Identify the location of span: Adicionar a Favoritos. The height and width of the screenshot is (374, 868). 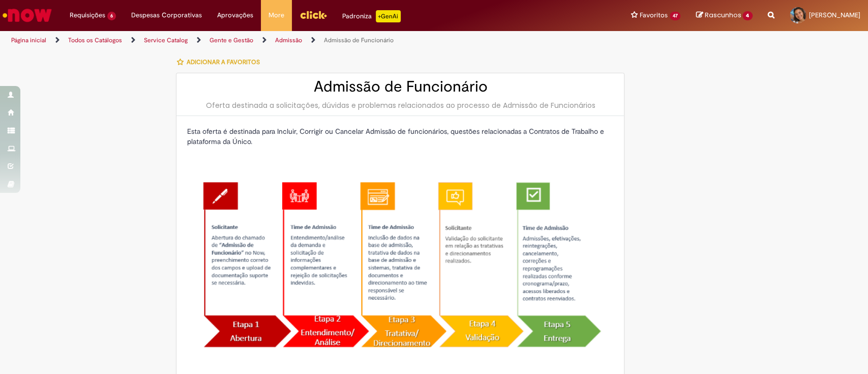
(223, 62).